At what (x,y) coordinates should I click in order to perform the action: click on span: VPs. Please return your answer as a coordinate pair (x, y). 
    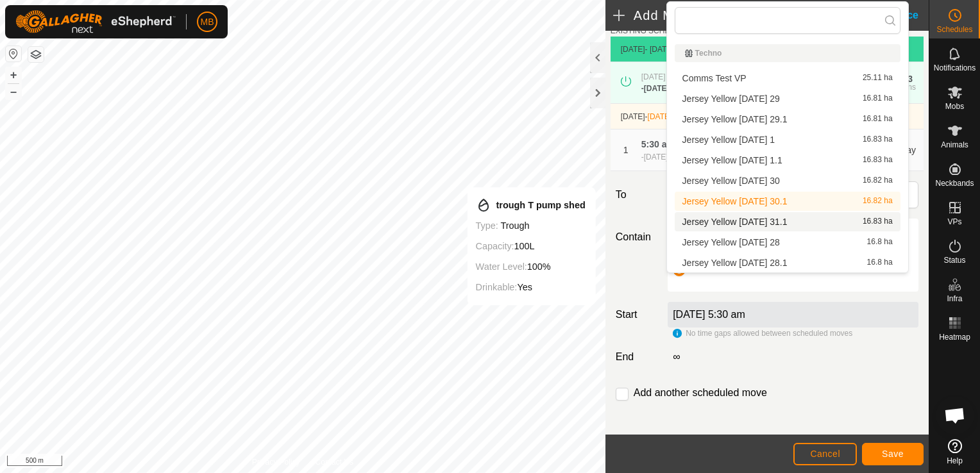
    Looking at the image, I should click on (955, 222).